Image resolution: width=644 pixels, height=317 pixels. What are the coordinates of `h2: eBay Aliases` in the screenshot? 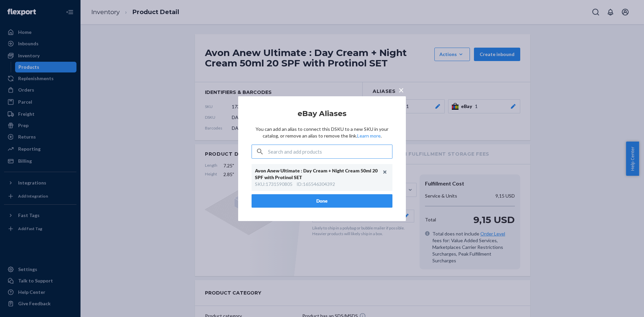 It's located at (322, 113).